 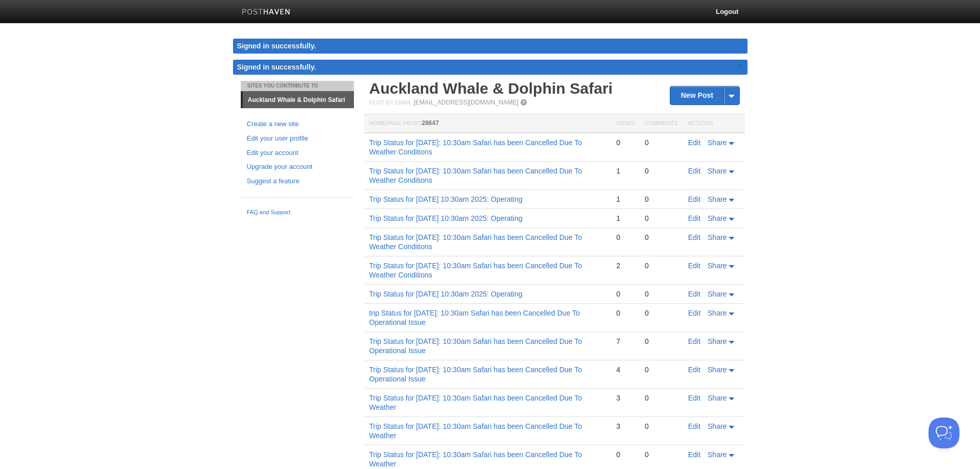 What do you see at coordinates (626, 370) in the screenshot?
I see `div: 4` at bounding box center [626, 370].